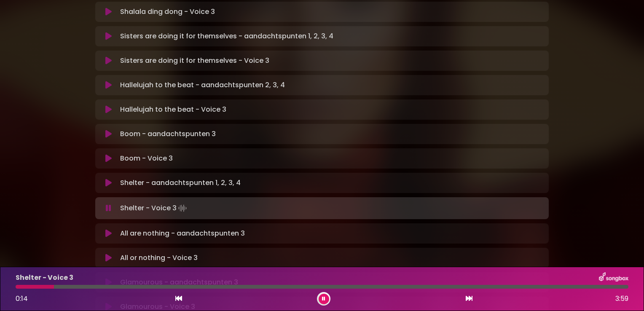 The width and height of the screenshot is (644, 311). I want to click on p: Boom - Voice 3, so click(146, 158).